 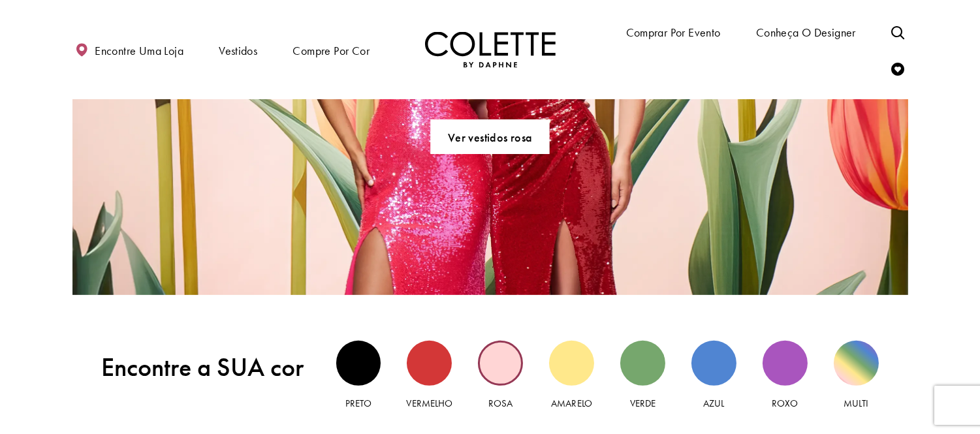 I want to click on a: Alternar pesquisa, so click(x=898, y=32).